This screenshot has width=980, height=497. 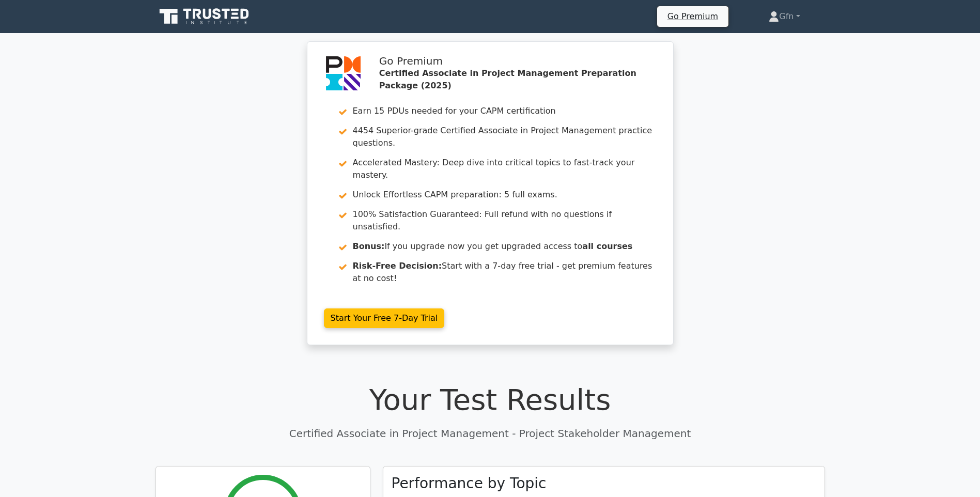 What do you see at coordinates (693, 17) in the screenshot?
I see `a: Go Premium` at bounding box center [693, 17].